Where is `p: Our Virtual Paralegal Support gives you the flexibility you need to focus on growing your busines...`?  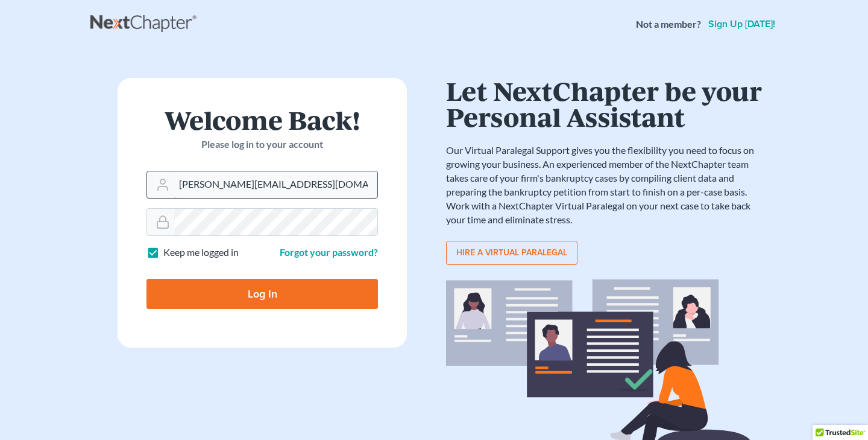 p: Our Virtual Paralegal Support gives you the flexibility you need to focus on growing your busines... is located at coordinates (606, 185).